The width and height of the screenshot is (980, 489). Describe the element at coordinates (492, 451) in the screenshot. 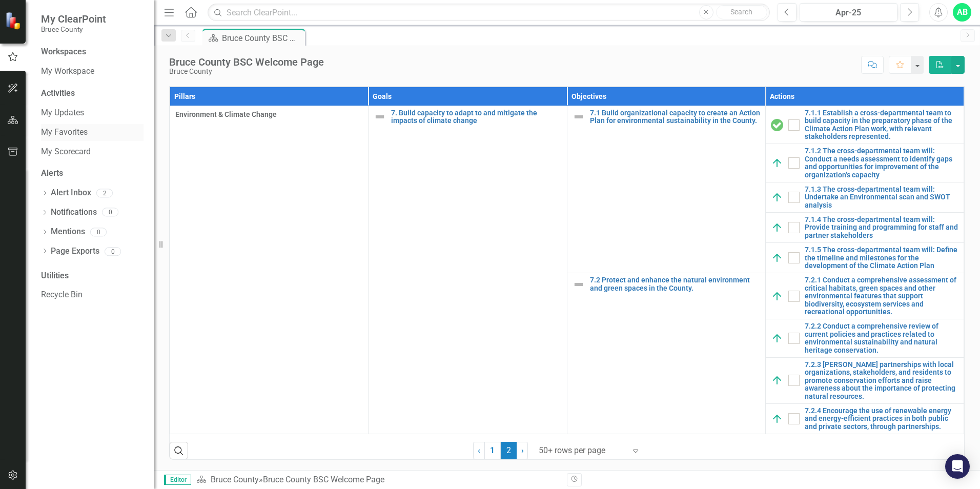

I see `a: 1` at that location.